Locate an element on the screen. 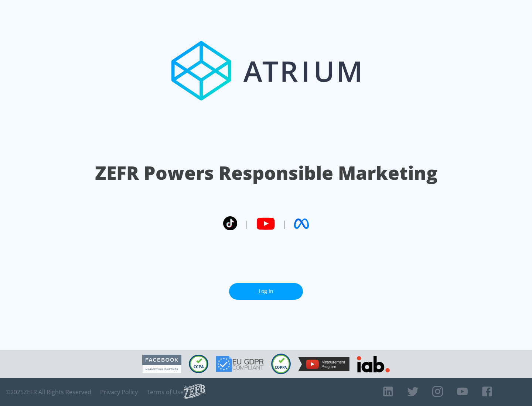 This screenshot has height=406, width=532. img: COPPA Compliant is located at coordinates (281, 364).